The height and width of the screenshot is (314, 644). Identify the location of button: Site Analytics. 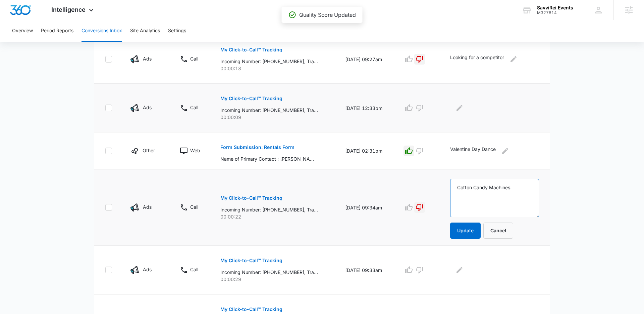
(145, 31).